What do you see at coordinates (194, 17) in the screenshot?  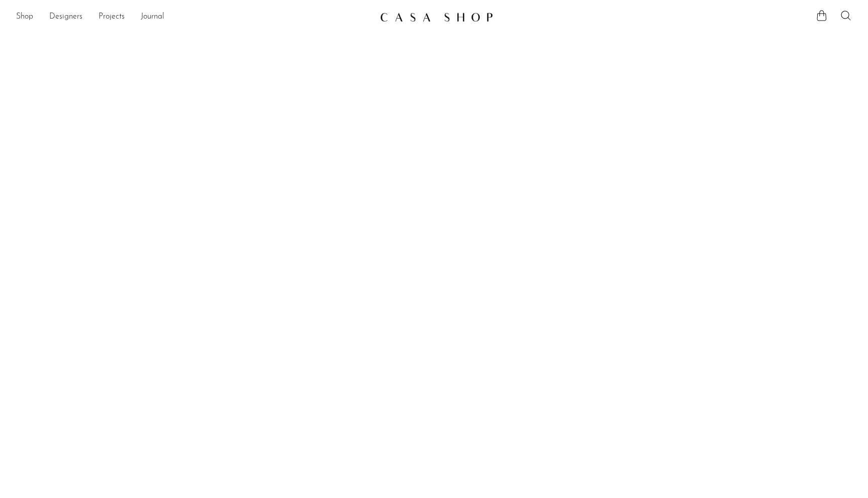 I see `ul: NEW HEADER MENU` at bounding box center [194, 17].